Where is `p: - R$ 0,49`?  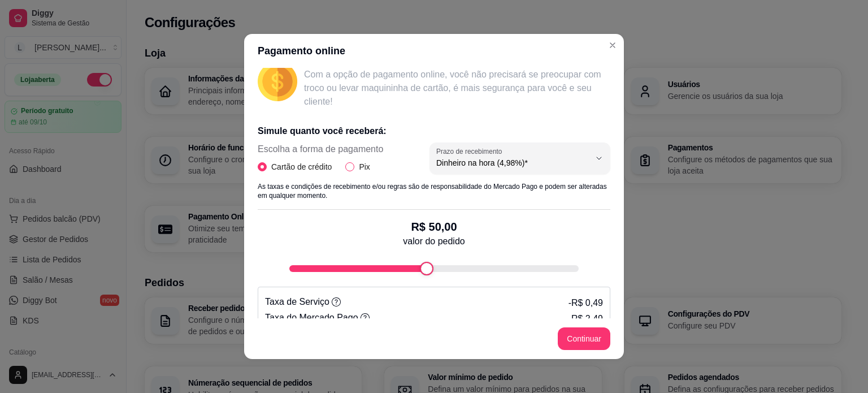
p: - R$ 0,49 is located at coordinates (585, 303).